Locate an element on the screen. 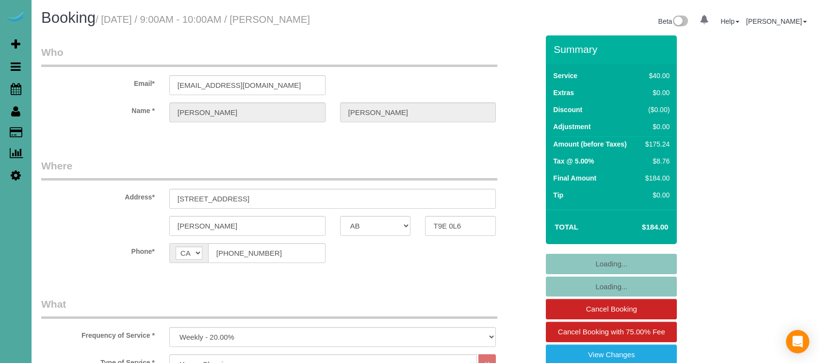 This screenshot has width=819, height=363. legend: Who is located at coordinates (269, 56).